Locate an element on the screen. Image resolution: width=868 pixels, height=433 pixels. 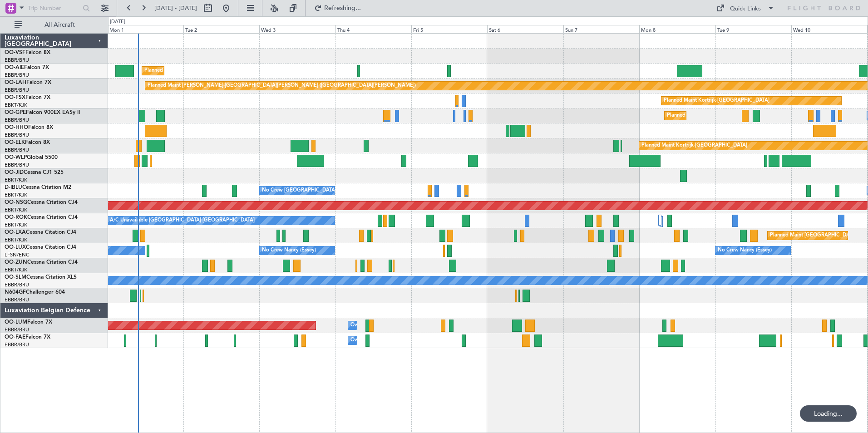
span: OO-LUX is located at coordinates (15, 248).